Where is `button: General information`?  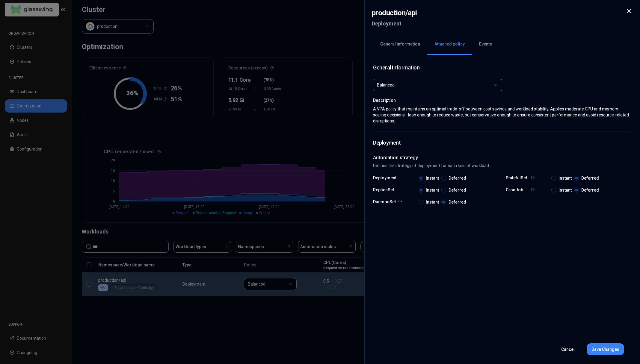
button: General information is located at coordinates (400, 44).